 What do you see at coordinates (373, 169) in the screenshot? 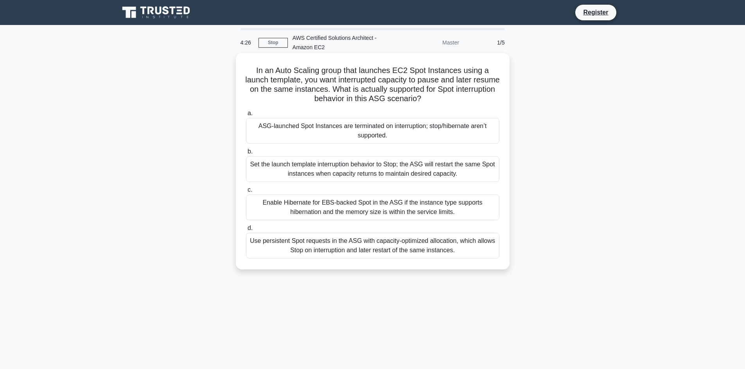
I see `div: Set the launch template interruption behavior to Stop; the ASG will restart the same Spot instanc...` at bounding box center [373, 169].